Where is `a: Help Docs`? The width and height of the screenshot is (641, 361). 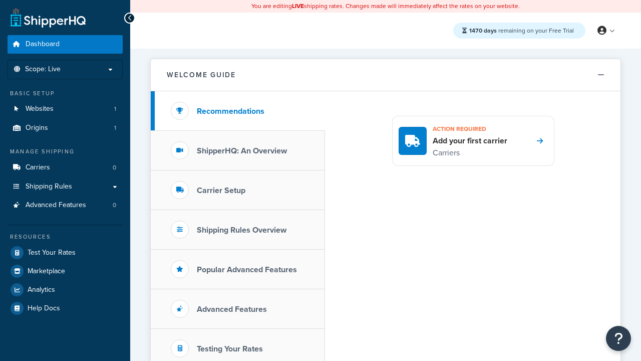 a: Help Docs is located at coordinates (65, 308).